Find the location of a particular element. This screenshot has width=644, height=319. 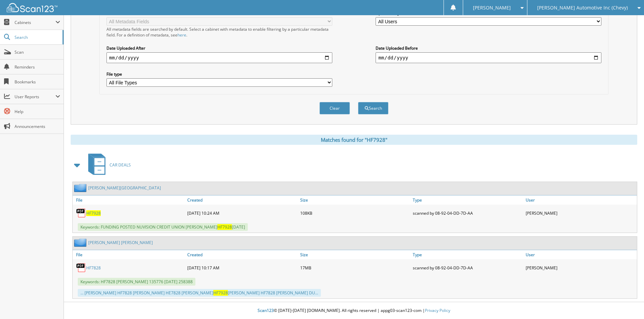

span: Announcements is located at coordinates (37, 126).